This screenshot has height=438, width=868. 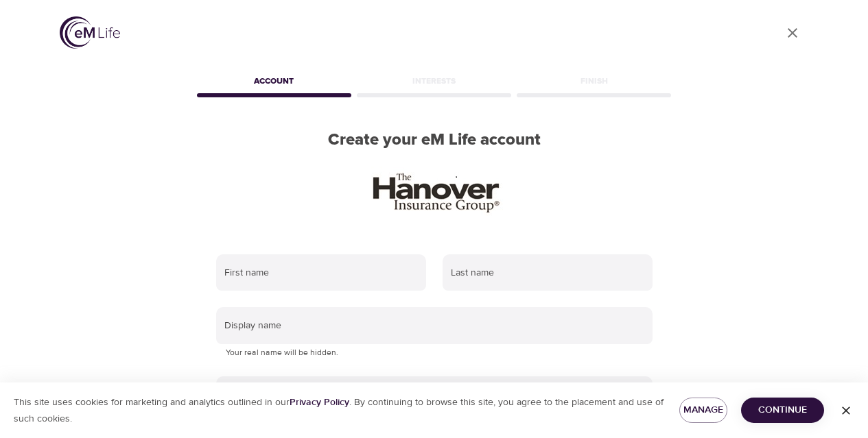 I want to click on img: logo, so click(x=90, y=32).